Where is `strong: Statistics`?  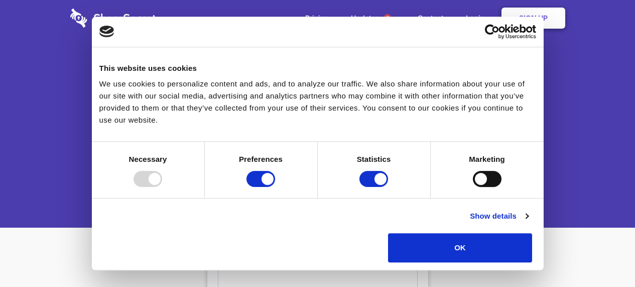 strong: Statistics is located at coordinates (374, 159).